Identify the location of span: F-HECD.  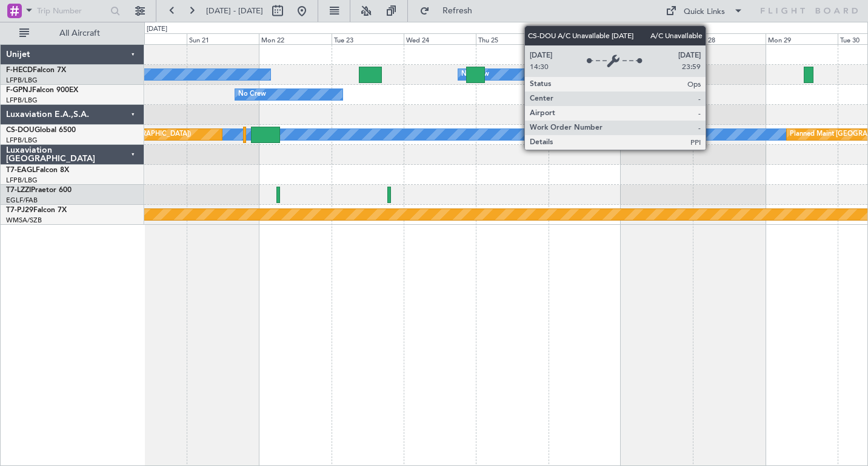
(19, 70).